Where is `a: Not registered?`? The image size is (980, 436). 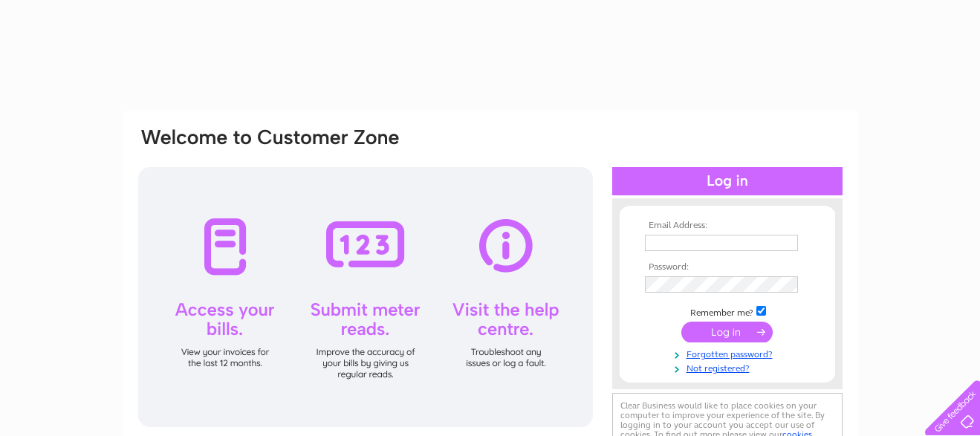
a: Not registered? is located at coordinates (729, 367).